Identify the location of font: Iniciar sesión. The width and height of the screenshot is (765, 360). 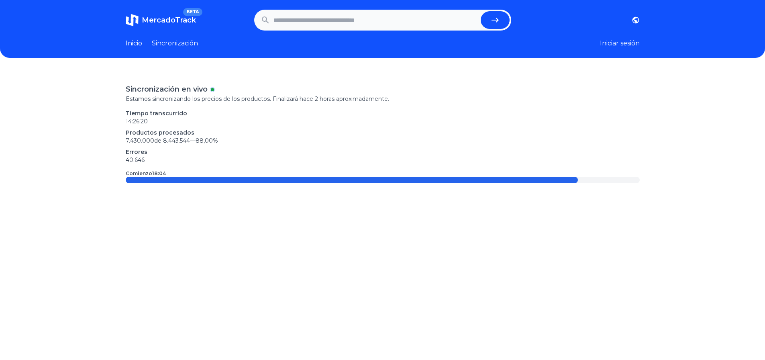
(620, 43).